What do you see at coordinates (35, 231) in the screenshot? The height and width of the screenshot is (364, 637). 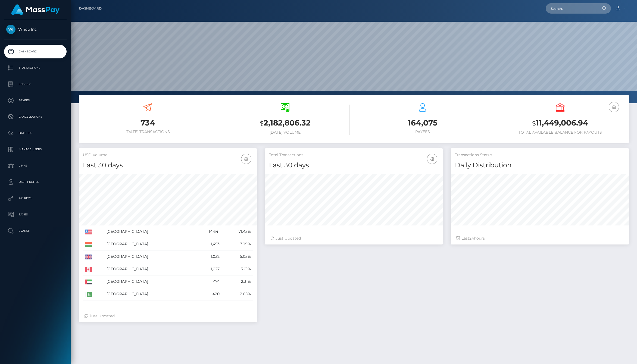 I see `a: Search` at bounding box center [35, 231].